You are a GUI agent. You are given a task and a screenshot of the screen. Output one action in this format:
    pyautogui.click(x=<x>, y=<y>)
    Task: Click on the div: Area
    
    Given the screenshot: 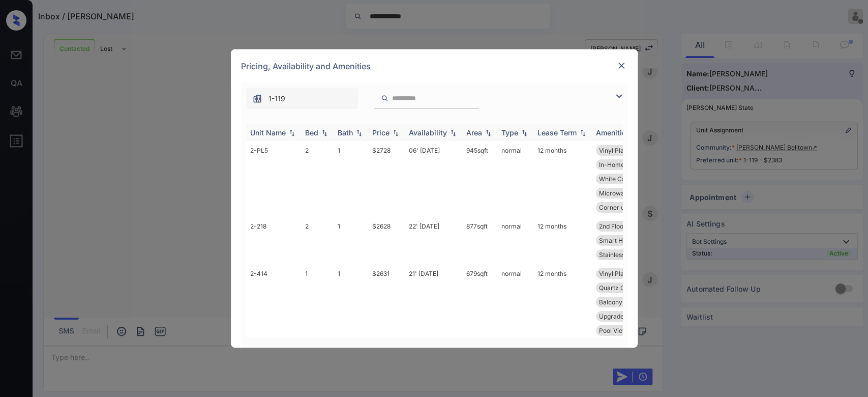 What is the action you would take?
    pyautogui.click(x=474, y=133)
    